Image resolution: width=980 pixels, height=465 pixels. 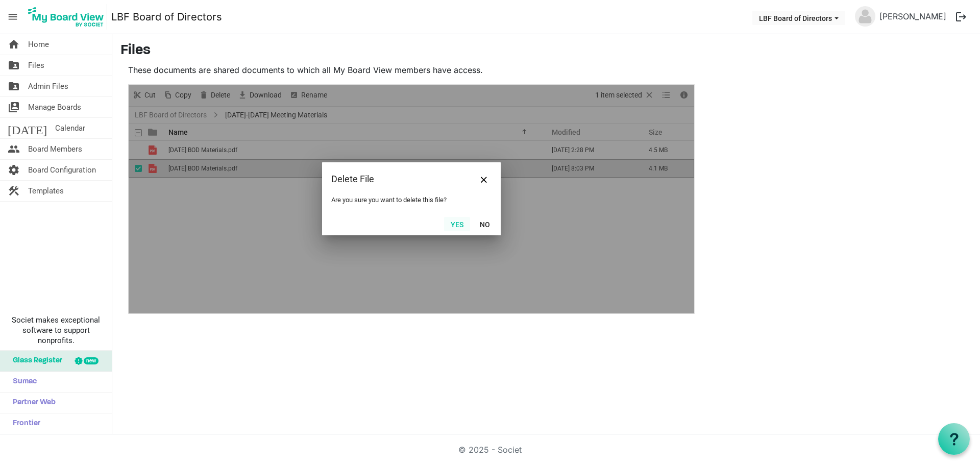 I want to click on span: people, so click(x=14, y=149).